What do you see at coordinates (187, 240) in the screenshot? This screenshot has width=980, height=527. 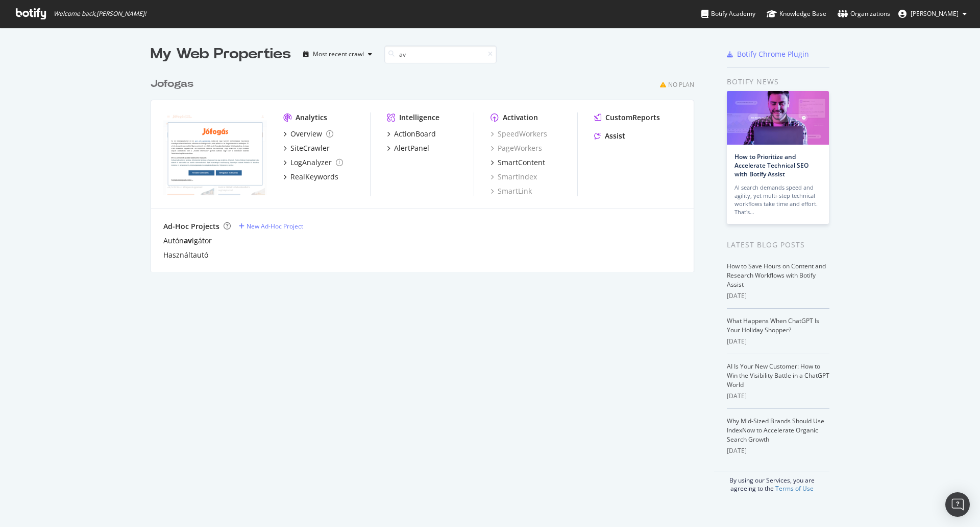 I see `b: av` at bounding box center [187, 240].